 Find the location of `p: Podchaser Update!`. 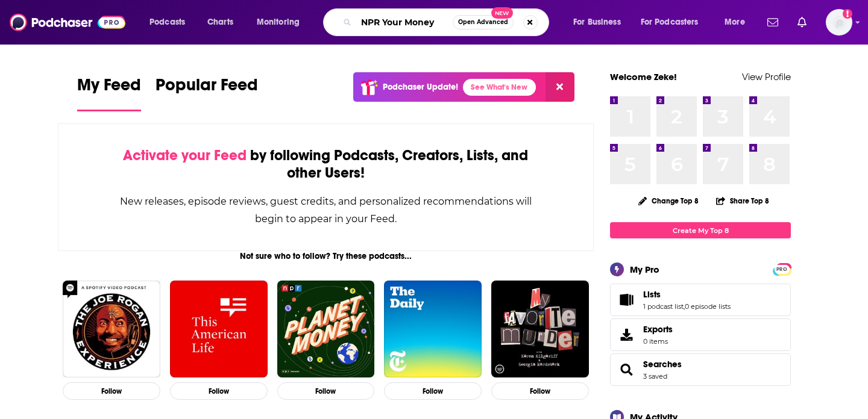

p: Podchaser Update! is located at coordinates (420, 87).